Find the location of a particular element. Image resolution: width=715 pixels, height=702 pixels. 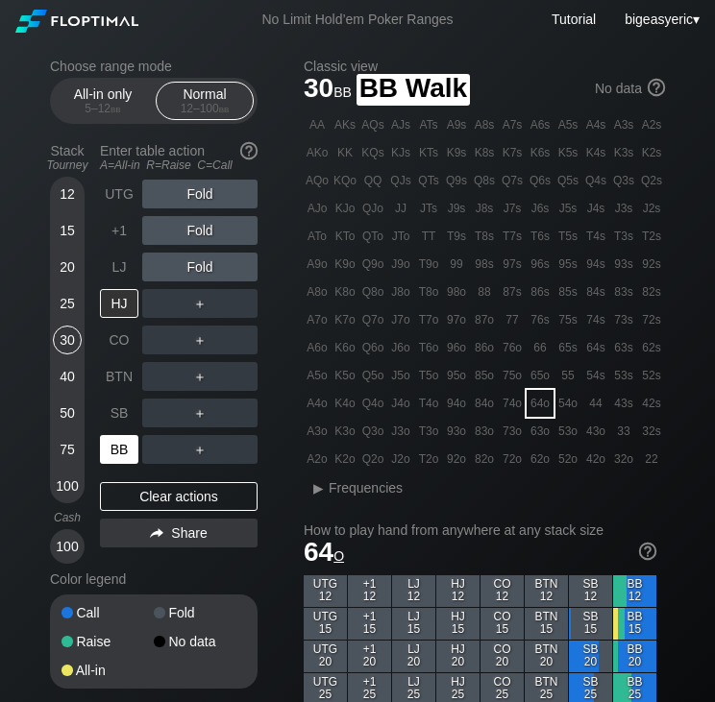

div: A3o is located at coordinates (317, 431).